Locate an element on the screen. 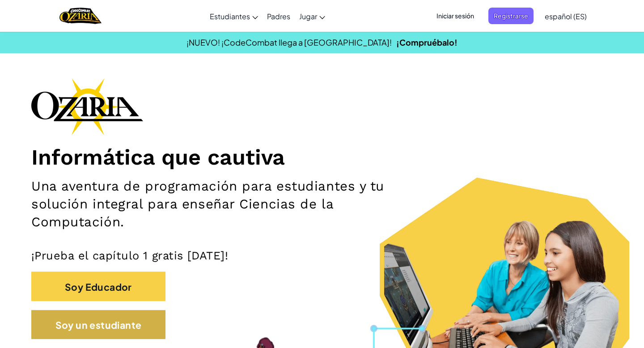 This screenshot has height=348, width=644. font: Iniciar sesión is located at coordinates (455, 16).